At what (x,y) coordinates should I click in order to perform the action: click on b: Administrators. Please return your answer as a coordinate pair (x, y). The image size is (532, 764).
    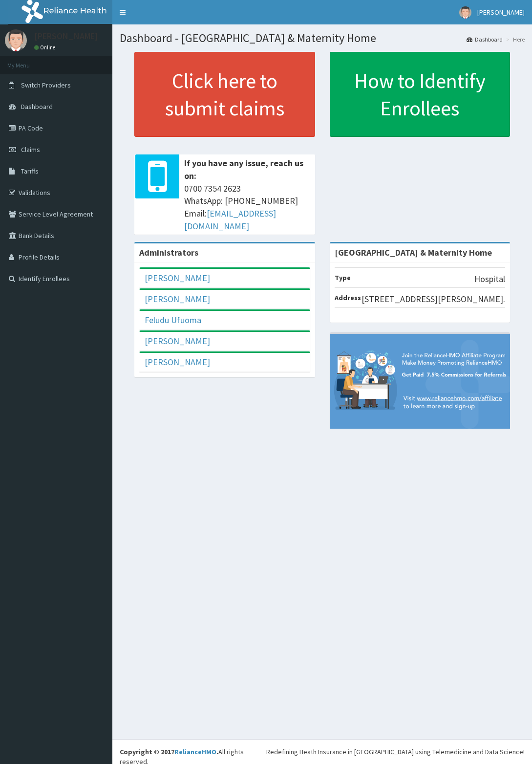
    Looking at the image, I should click on (168, 253).